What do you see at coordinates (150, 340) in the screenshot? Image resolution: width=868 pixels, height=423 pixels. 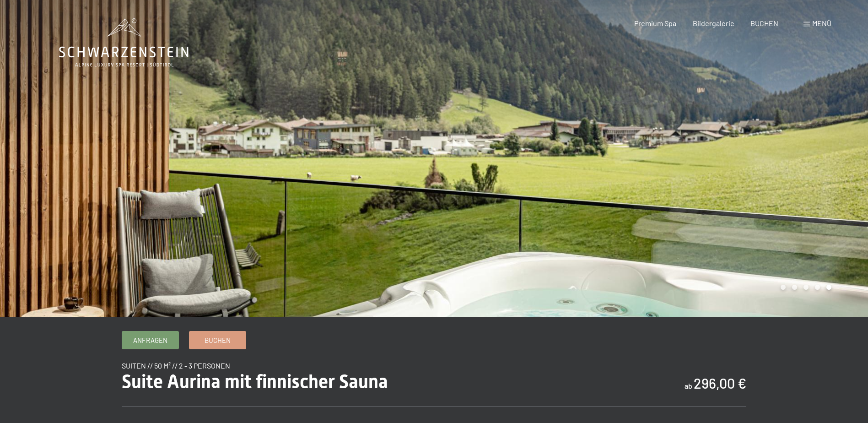 I see `a: Anfragen` at bounding box center [150, 340].